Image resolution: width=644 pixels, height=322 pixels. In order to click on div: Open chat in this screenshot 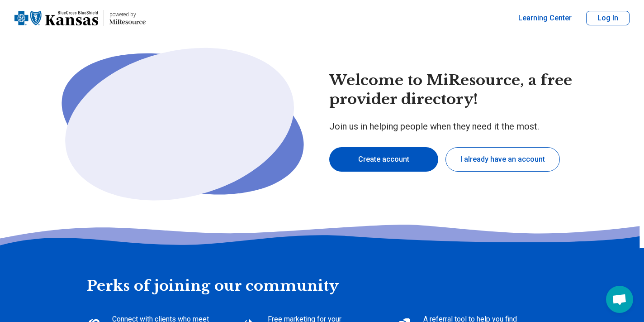, I will do `click(620, 300)`.